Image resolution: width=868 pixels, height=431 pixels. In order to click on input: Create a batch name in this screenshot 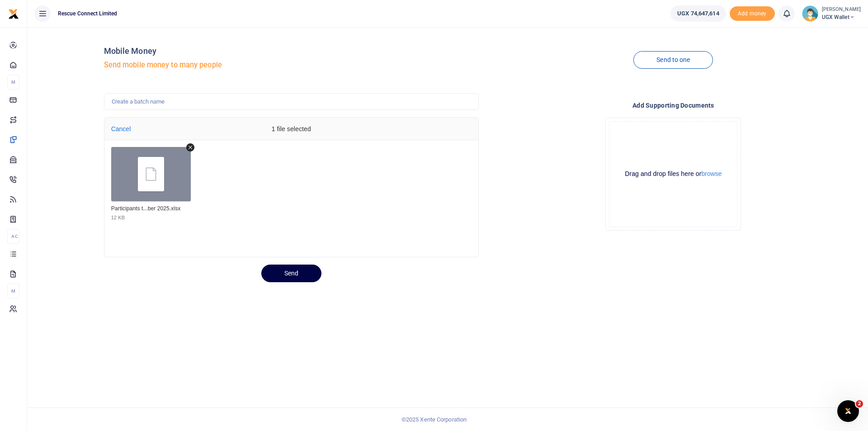, I will do `click(291, 102)`.